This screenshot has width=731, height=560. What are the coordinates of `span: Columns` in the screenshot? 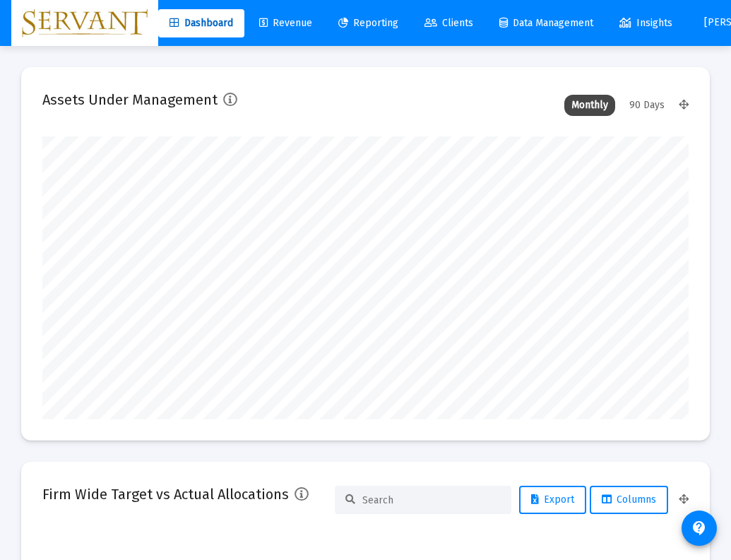 It's located at (629, 499).